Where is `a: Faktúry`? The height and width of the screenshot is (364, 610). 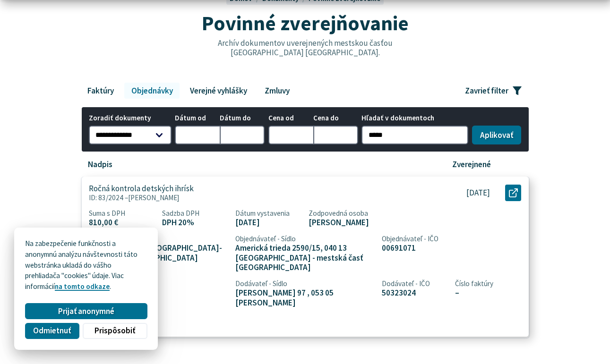 a: Faktúry is located at coordinates (100, 91).